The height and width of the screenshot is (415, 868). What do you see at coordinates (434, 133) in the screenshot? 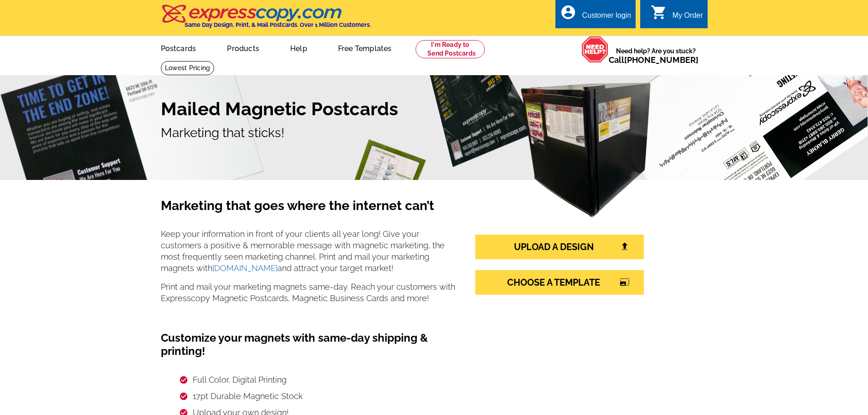
I see `p: Marketing that sticks!` at bounding box center [434, 133].